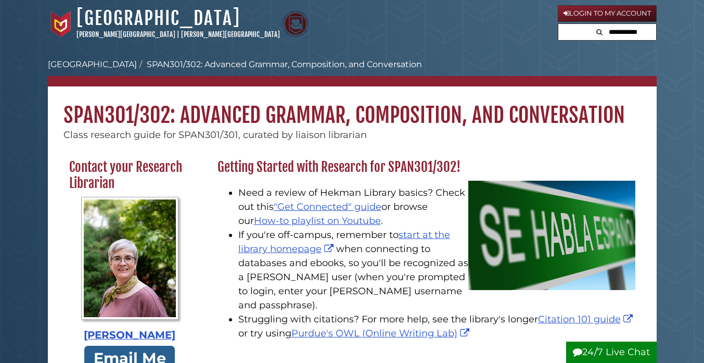  I want to click on h2: Getting Started with Research for SPAN301/302!, so click(426, 167).